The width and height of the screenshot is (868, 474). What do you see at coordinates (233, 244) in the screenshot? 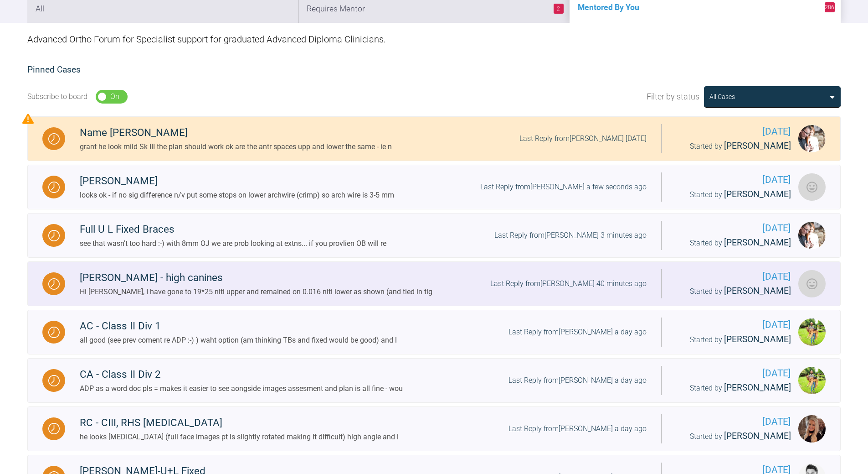
I see `div: see that wasn't too hard :-) with 8mm OJ we are prob looking at extns... if you provlien OB will re` at bounding box center [233, 244].